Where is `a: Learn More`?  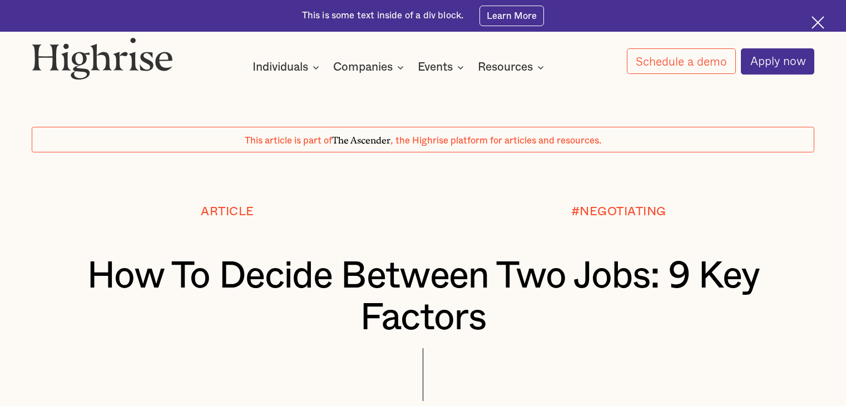
a: Learn More is located at coordinates (512, 16).